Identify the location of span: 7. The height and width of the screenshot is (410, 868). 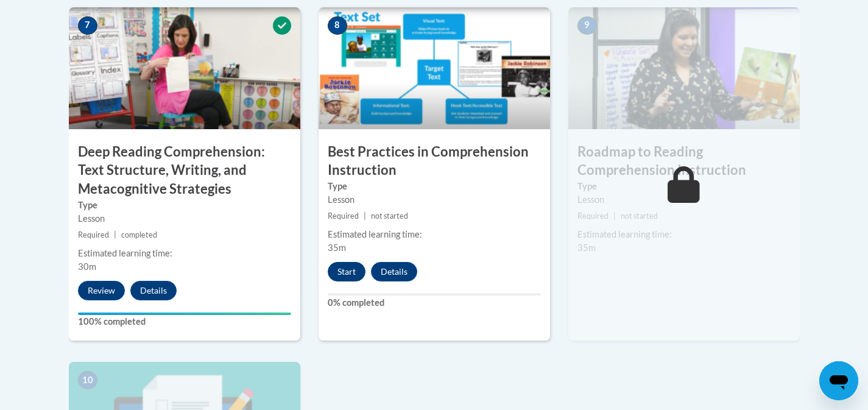
(88, 25).